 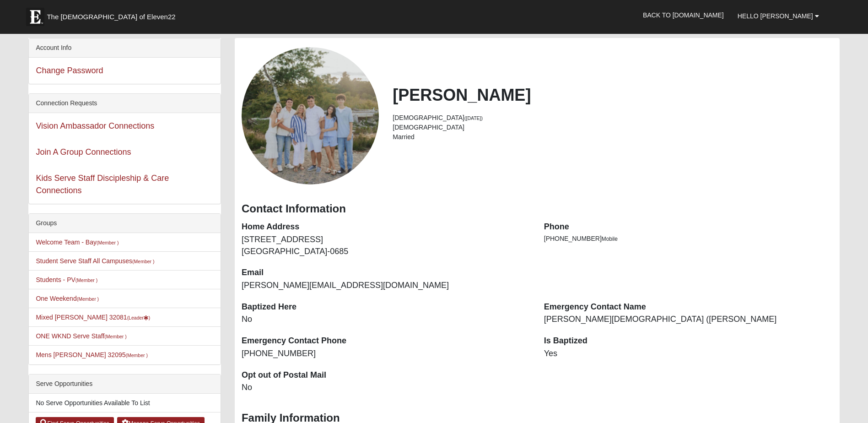 I want to click on dt: Phone, so click(x=688, y=227).